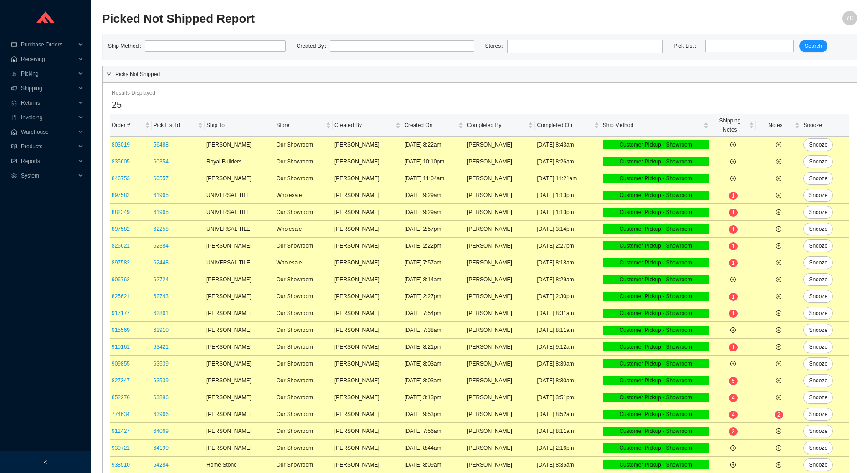 This screenshot has height=473, width=868. I want to click on span: Notes, so click(775, 125).